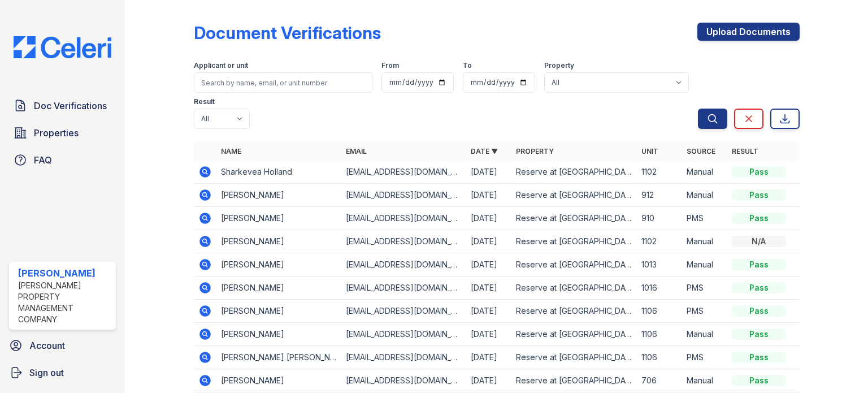 Image resolution: width=868 pixels, height=393 pixels. Describe the element at coordinates (283, 83) in the screenshot. I see `input: Search by name, email, or unit number` at that location.